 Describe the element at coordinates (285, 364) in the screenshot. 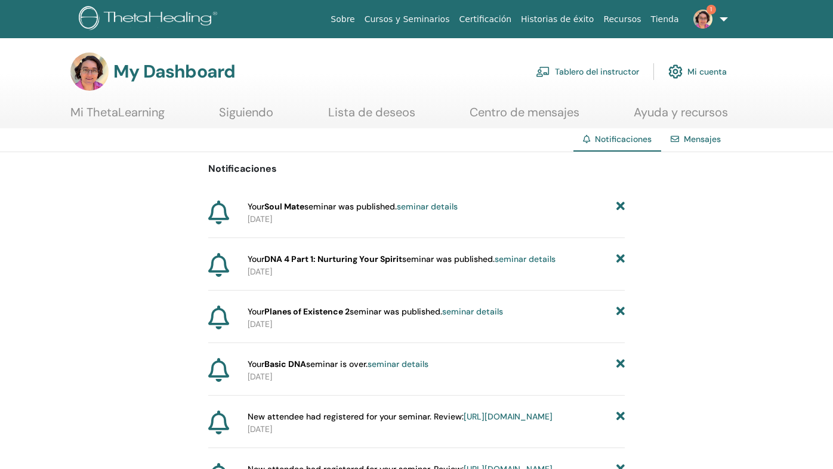

I see `strong: Basic DNA` at that location.